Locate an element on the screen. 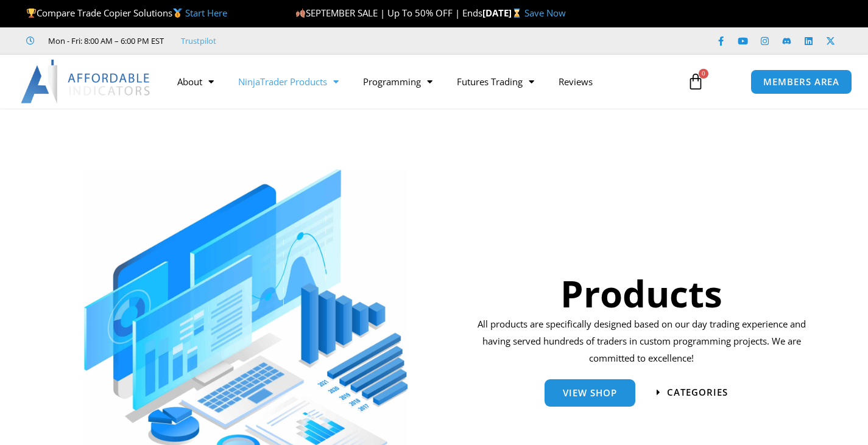 The image size is (868, 445). span: Mon - Fri: 8:00 AM – 6:00 PM EST is located at coordinates (104, 41).